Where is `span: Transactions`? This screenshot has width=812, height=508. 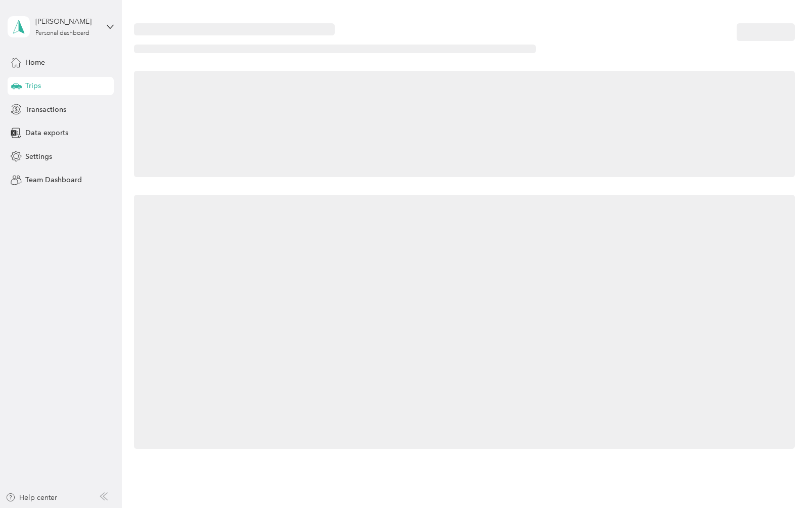 span: Transactions is located at coordinates (45, 109).